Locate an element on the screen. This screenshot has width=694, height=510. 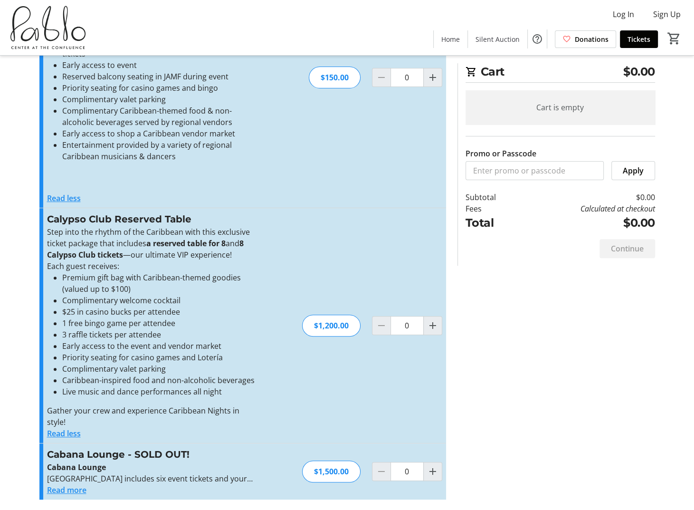
h2: Cart is located at coordinates (560, 73).